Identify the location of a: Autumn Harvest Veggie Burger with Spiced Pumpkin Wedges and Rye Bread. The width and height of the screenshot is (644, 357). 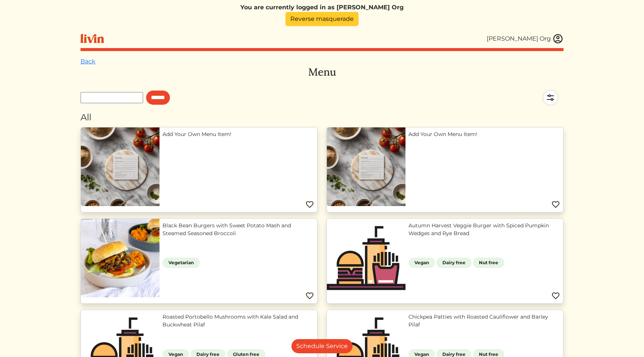
(484, 230).